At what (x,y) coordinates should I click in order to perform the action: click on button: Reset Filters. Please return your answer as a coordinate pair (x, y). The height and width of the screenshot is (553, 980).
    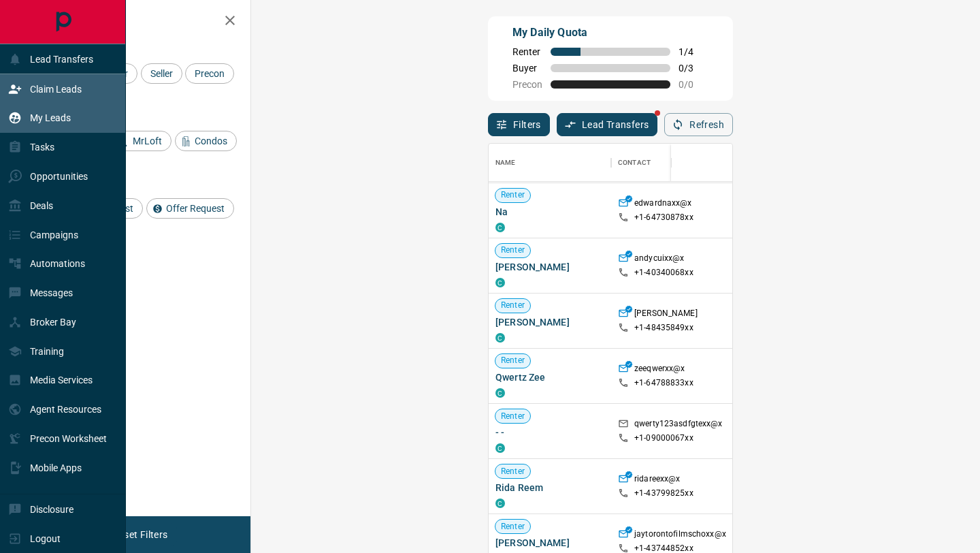
    Looking at the image, I should click on (140, 534).